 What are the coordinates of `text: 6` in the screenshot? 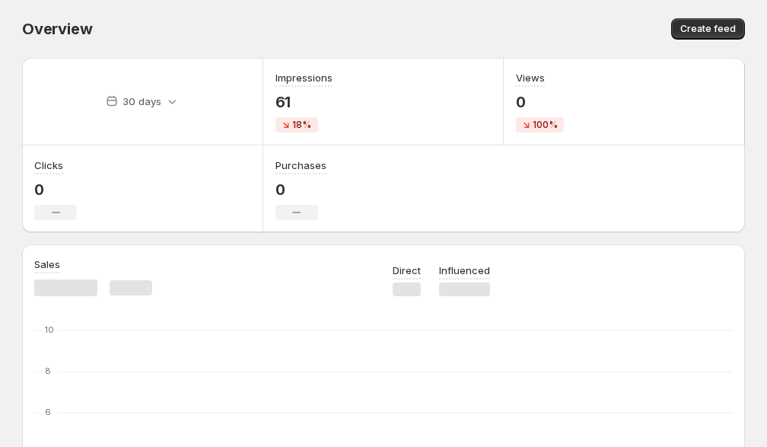 It's located at (48, 412).